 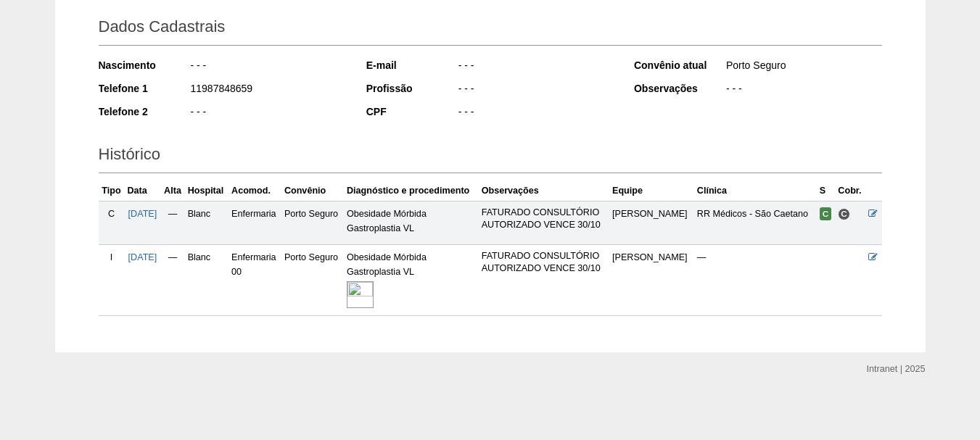 What do you see at coordinates (144, 112) in the screenshot?
I see `div: Telefone 2` at bounding box center [144, 112].